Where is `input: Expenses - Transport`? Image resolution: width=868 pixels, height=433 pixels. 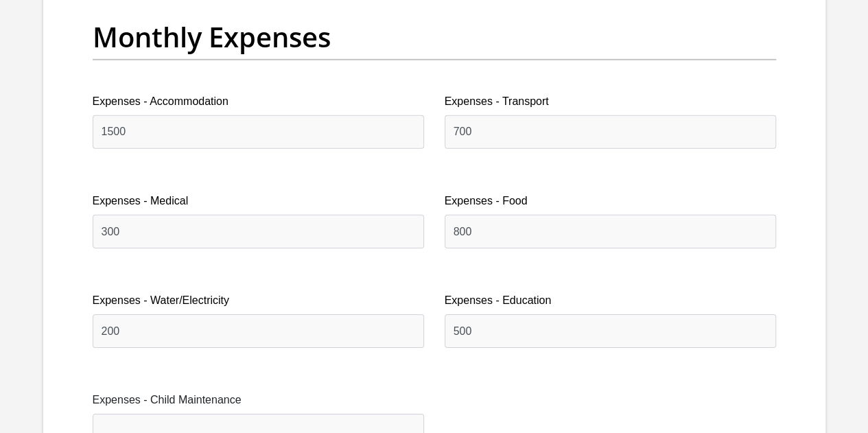 input: Expenses - Transport is located at coordinates (610, 132).